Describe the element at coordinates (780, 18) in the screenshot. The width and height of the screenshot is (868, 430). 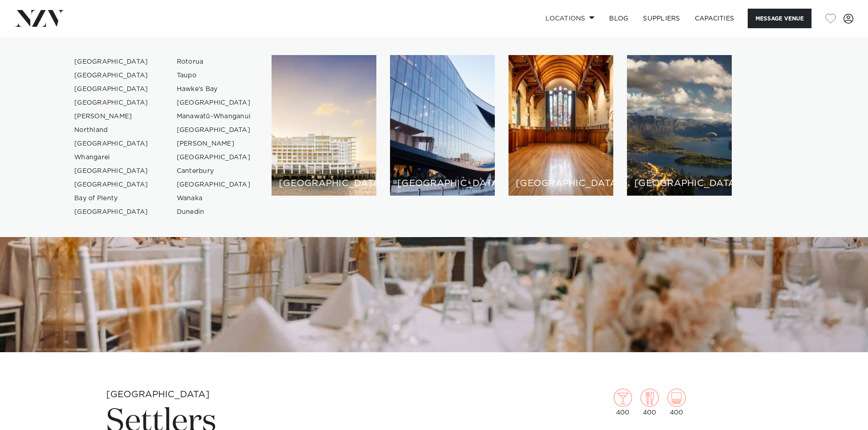
I see `button: Message Venue` at that location.